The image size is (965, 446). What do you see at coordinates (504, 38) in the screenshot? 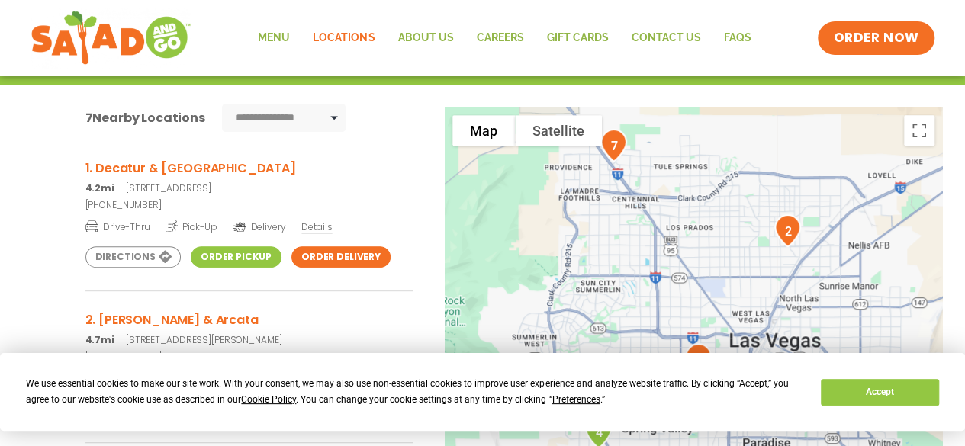
I see `nav: Menu` at bounding box center [504, 38].